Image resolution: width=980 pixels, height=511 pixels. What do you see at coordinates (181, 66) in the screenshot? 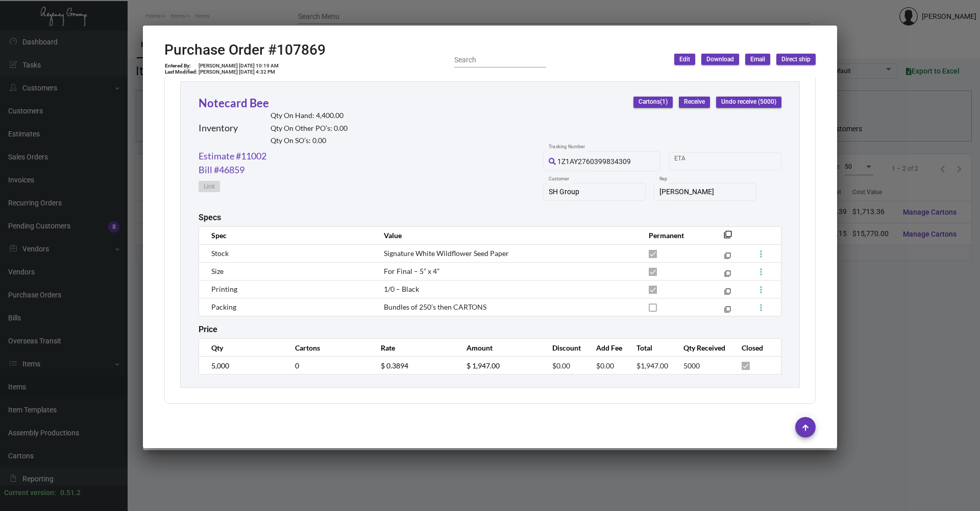
I see `td: Entered By:` at bounding box center [181, 66].